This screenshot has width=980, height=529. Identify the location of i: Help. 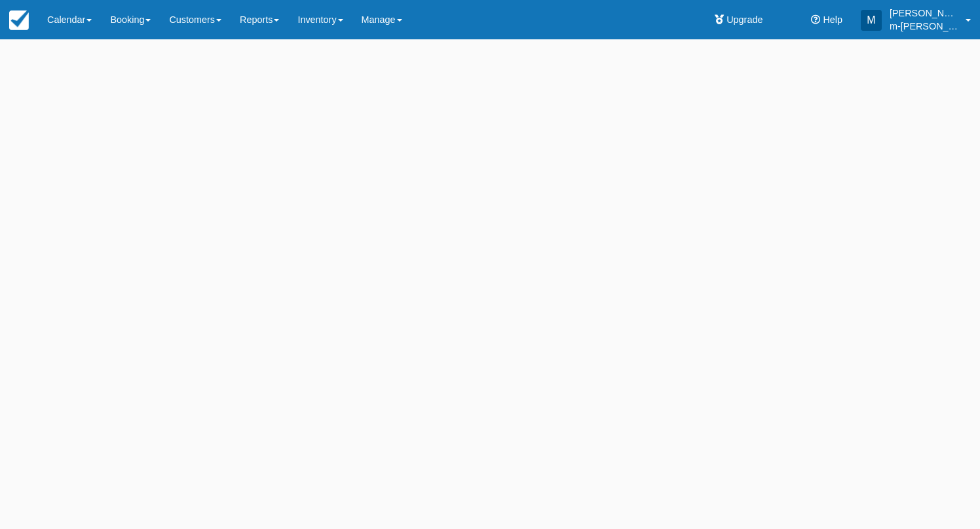
(815, 20).